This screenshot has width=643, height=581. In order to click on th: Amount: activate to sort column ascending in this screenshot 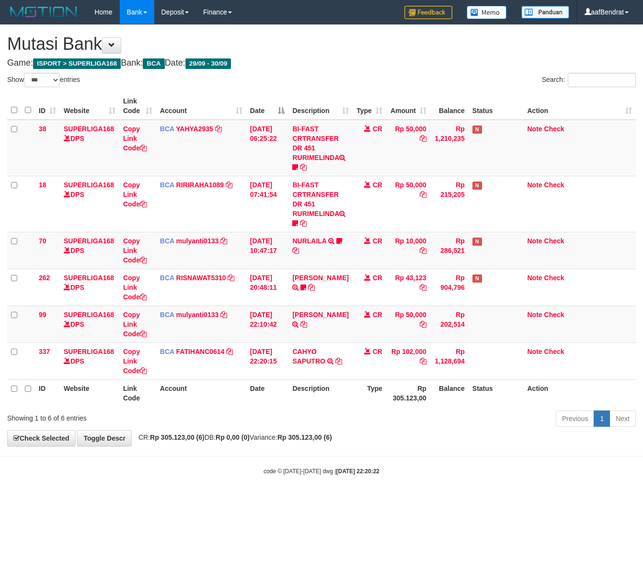, I will do `click(408, 106)`.